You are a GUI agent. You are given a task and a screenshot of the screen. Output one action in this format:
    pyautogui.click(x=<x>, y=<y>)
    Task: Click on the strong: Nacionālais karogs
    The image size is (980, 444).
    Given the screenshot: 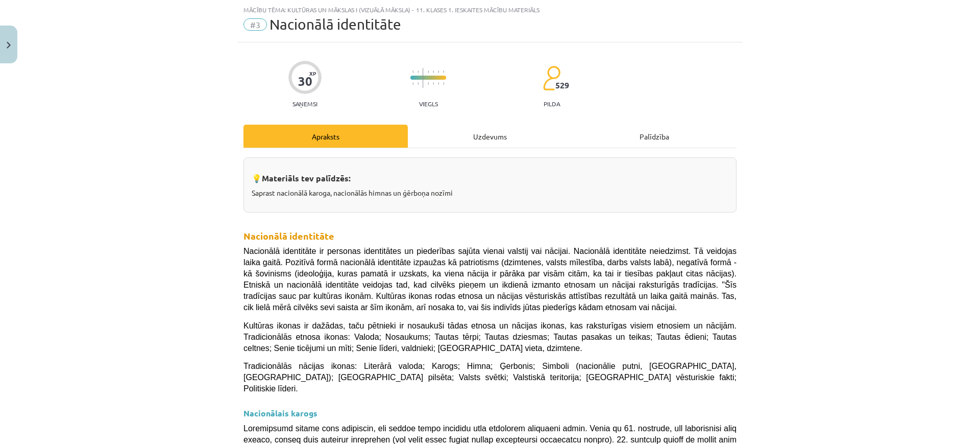 What is the action you would take?
    pyautogui.click(x=280, y=413)
    